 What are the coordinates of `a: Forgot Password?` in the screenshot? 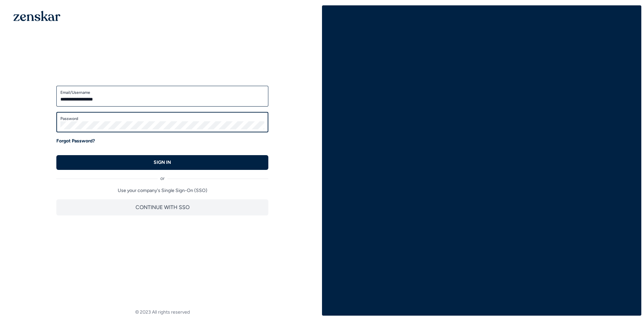 It's located at (76, 141).